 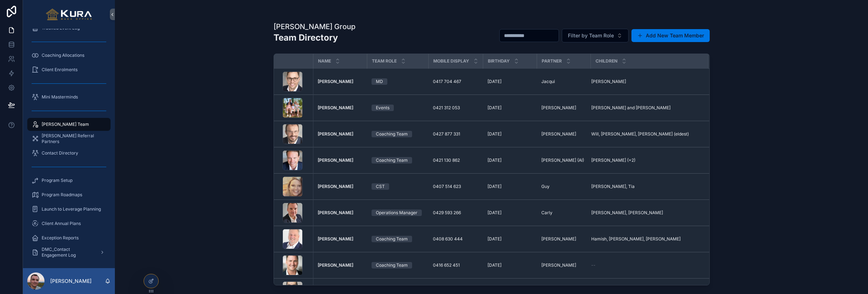 What do you see at coordinates (61, 224) in the screenshot?
I see `span: Client Annual Plans` at bounding box center [61, 224].